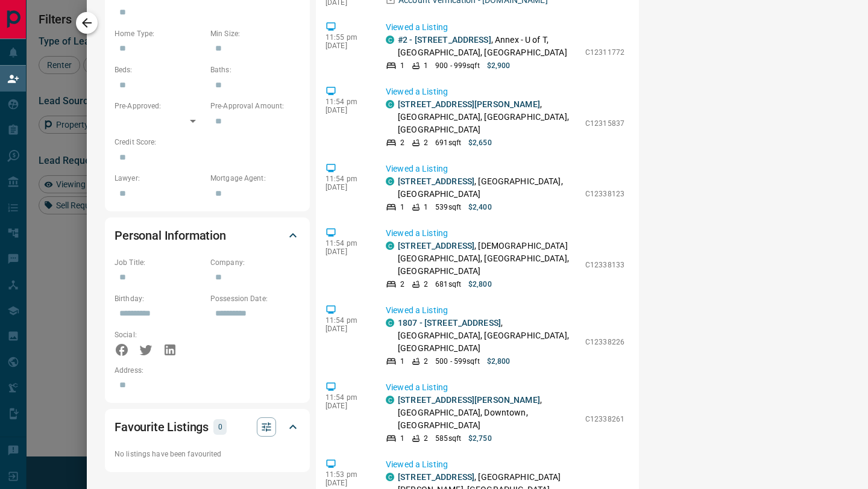 The width and height of the screenshot is (868, 489). I want to click on p: Pre-Approval Amount:, so click(255, 106).